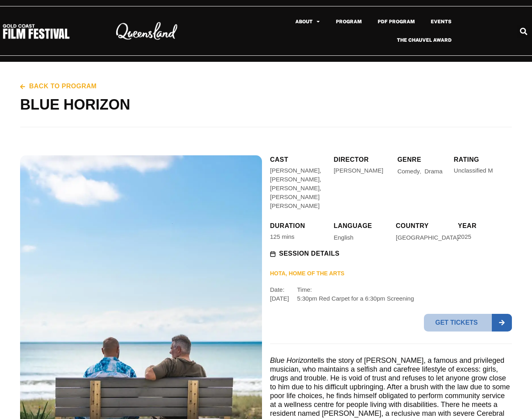 The height and width of the screenshot is (419, 532). What do you see at coordinates (308, 254) in the screenshot?
I see `span: Session details` at bounding box center [308, 254].